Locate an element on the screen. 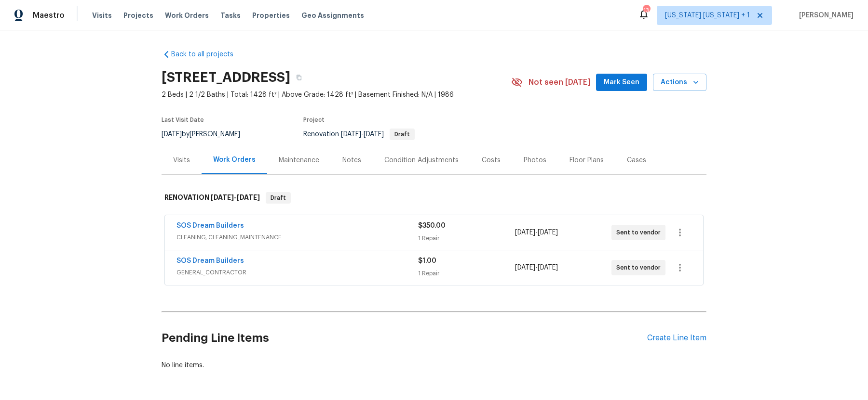 This screenshot has width=868, height=400. h2: Pending Line Items is located at coordinates (404, 338).